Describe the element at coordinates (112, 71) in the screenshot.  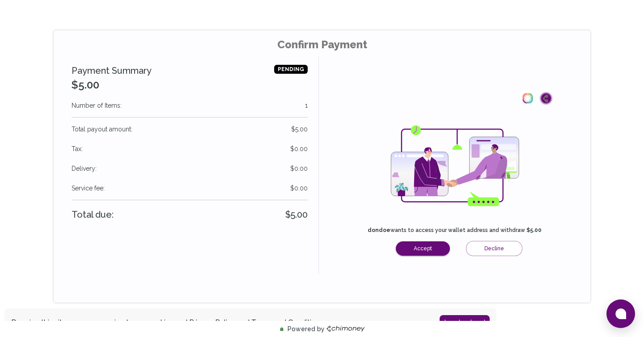
I see `h6: Payment Summary` at that location.